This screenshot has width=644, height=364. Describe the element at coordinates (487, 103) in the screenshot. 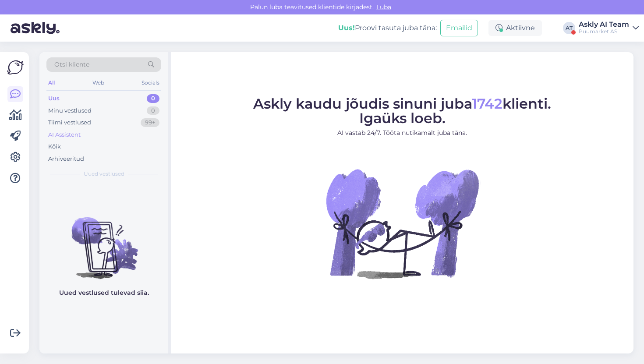

I see `span: 1742` at that location.